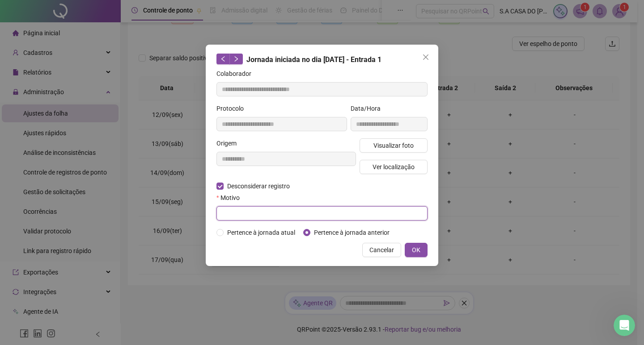 Image resolution: width=644 pixels, height=345 pixels. Describe the element at coordinates (236, 73) in the screenshot. I see `label: Colaborador` at that location.